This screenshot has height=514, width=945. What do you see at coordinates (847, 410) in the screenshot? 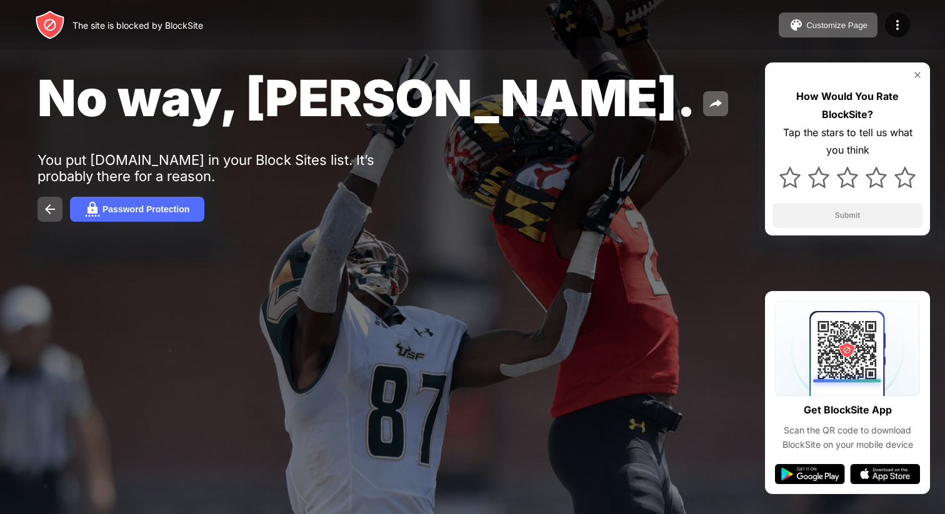
I see `div: Get BlockSite App` at bounding box center [847, 410].